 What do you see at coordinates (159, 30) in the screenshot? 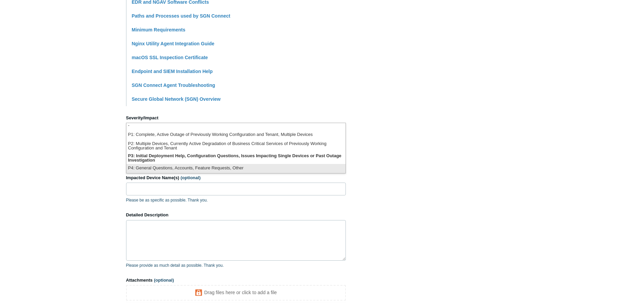
I see `a: Minimum Requirements` at bounding box center [159, 30].